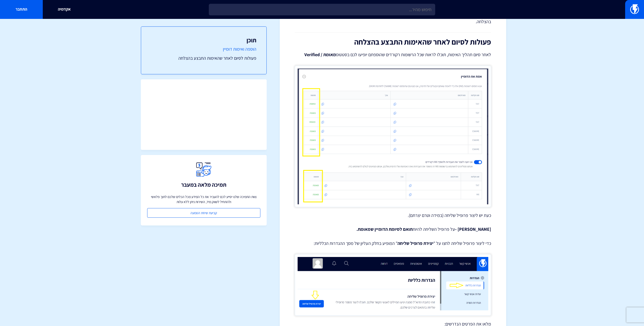 Image resolution: width=644 pixels, height=326 pixels. Describe the element at coordinates (365, 229) in the screenshot. I see `strong: שמאומת.` at that location.